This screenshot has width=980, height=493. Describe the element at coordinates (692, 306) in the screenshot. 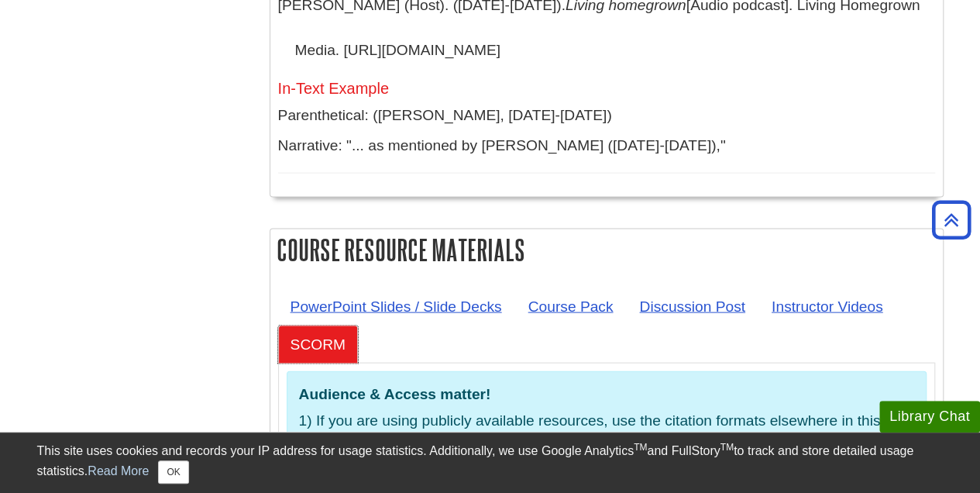

I see `a: Discussion Post` at that location.